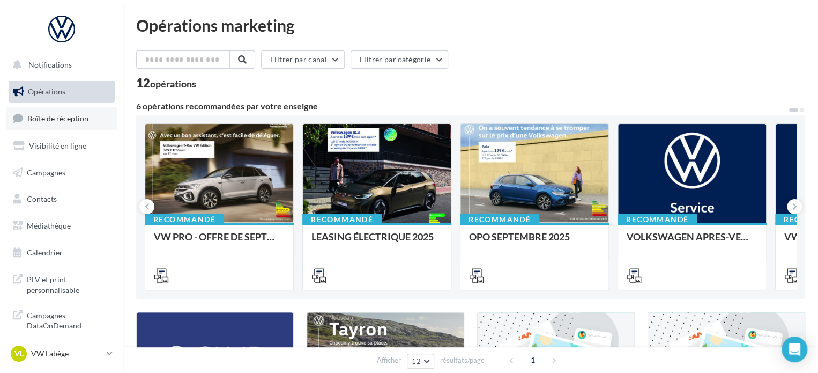 The width and height of the screenshot is (818, 373). What do you see at coordinates (44, 252) in the screenshot?
I see `span: Calendrier` at bounding box center [44, 252].